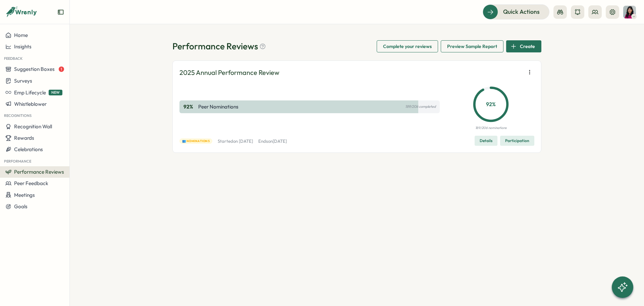  What do you see at coordinates (61, 12) in the screenshot?
I see `button: Expand sidebar` at bounding box center [61, 12].